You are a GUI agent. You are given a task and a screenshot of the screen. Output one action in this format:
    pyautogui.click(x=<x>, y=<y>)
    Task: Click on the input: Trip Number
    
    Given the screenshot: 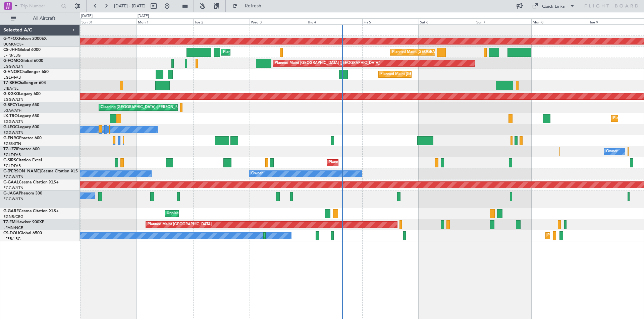 What is the action you would take?
    pyautogui.click(x=40, y=6)
    